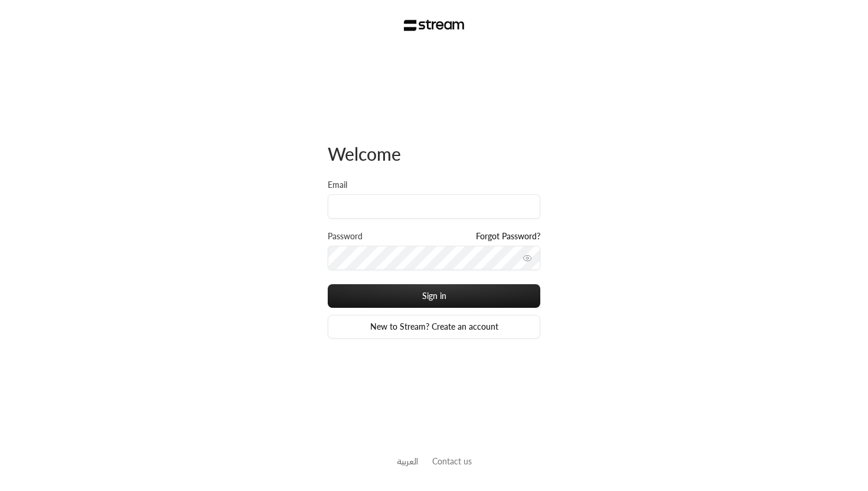 Image resolution: width=868 pixels, height=491 pixels. What do you see at coordinates (527, 258) in the screenshot?
I see `button: toggle password visibility` at bounding box center [527, 258].